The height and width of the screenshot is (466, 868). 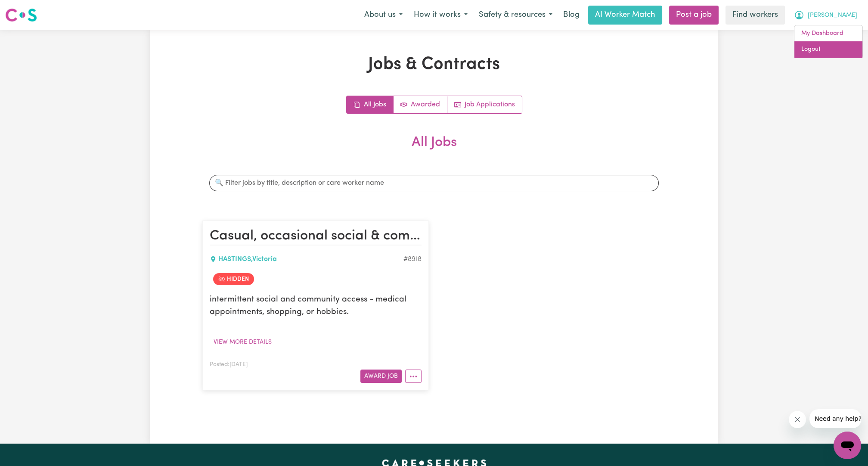 What do you see at coordinates (306, 259) in the screenshot?
I see `div: HASTINGS , Victoria` at bounding box center [306, 259].